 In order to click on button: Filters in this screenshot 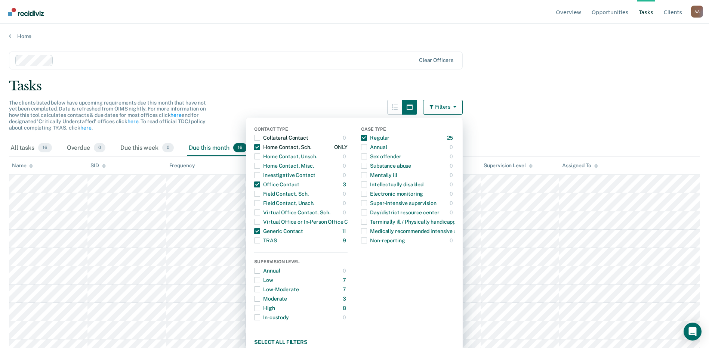, I will do `click(443, 107)`.